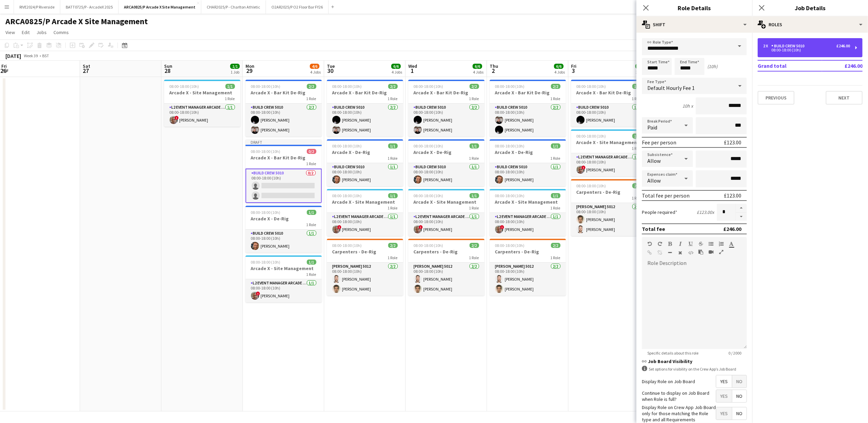 This screenshot has width=868, height=423. Describe the element at coordinates (680, 244) in the screenshot. I see `button: Italic` at that location.